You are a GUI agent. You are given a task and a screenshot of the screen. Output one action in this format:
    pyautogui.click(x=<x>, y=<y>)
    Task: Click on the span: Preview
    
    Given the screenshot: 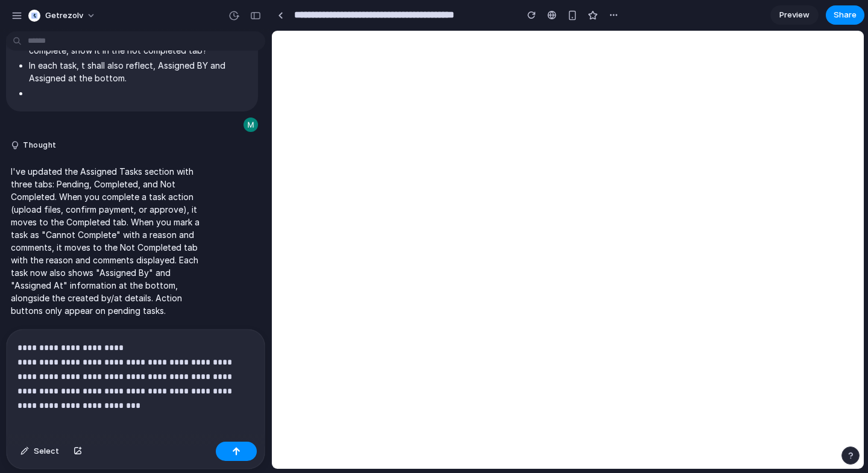 What is the action you would take?
    pyautogui.click(x=794, y=15)
    